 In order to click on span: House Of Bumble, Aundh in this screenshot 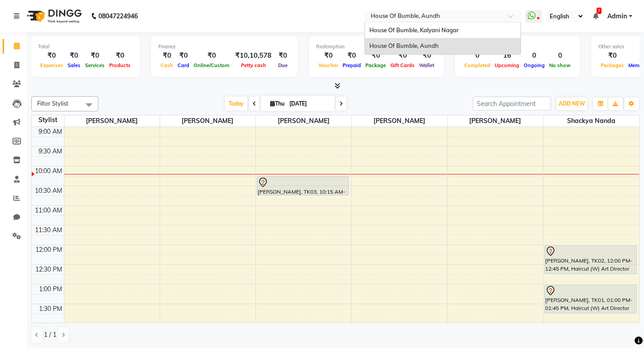, I will do `click(404, 46)`.